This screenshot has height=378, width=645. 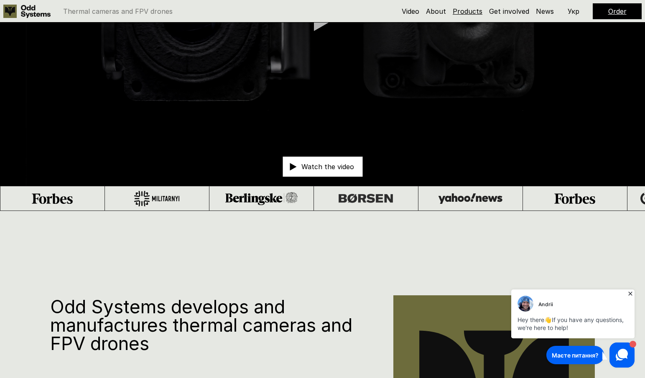 I want to click on h1: Odd Systems develops and manufactures thermal cameras and FPV drones, so click(x=209, y=325).